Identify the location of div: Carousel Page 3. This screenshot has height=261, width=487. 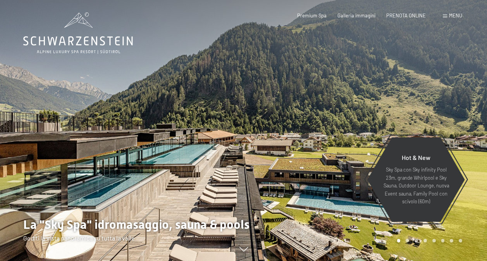
(416, 241).